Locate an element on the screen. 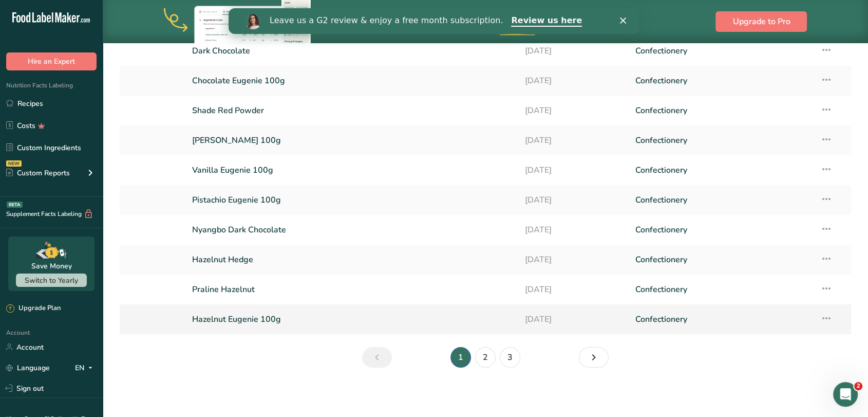 This screenshot has width=868, height=417. a: Next page is located at coordinates (594, 357).